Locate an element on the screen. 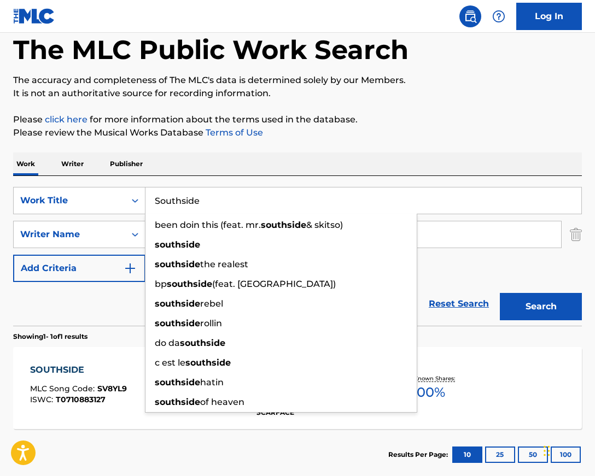 The height and width of the screenshot is (476, 595). p: The accuracy and completeness of The MLC's data is determined solely by our Members. is located at coordinates (297, 80).